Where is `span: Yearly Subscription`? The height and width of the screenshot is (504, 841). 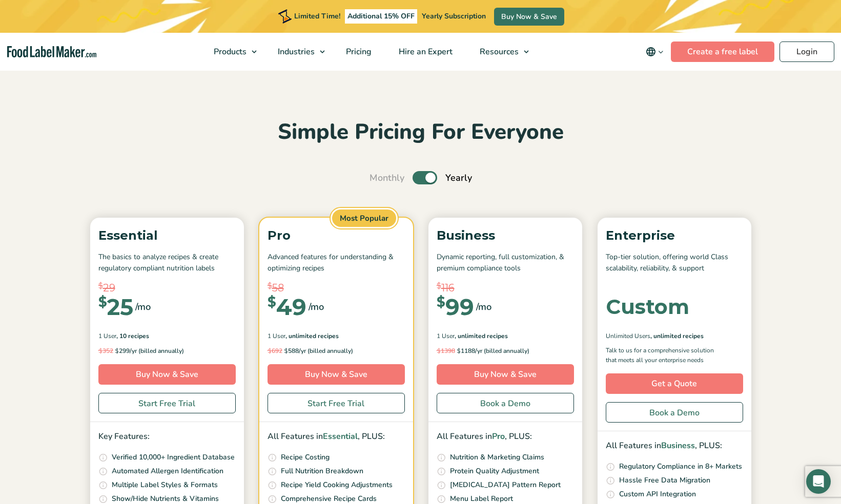
span: Yearly Subscription is located at coordinates (453, 16).